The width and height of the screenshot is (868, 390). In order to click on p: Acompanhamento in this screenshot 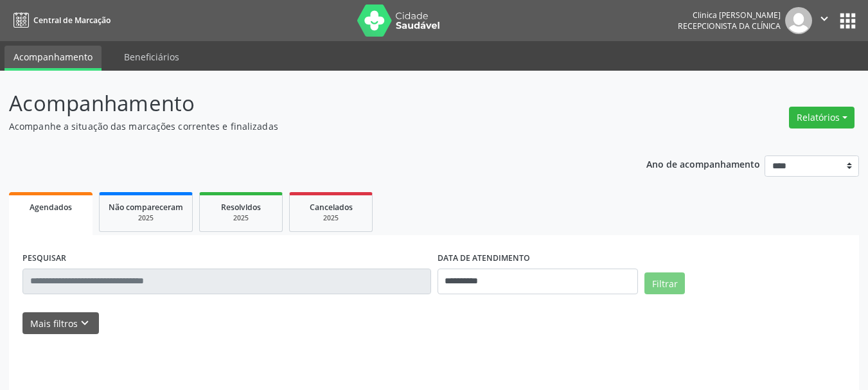, I will do `click(307, 104)`.